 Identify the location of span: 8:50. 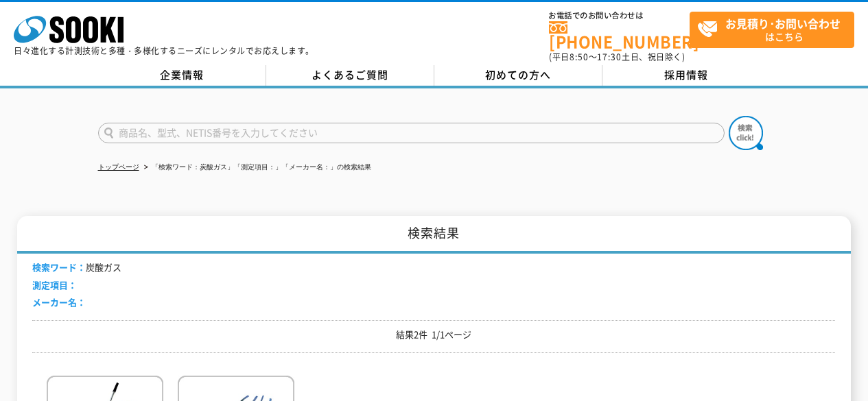
(579, 57).